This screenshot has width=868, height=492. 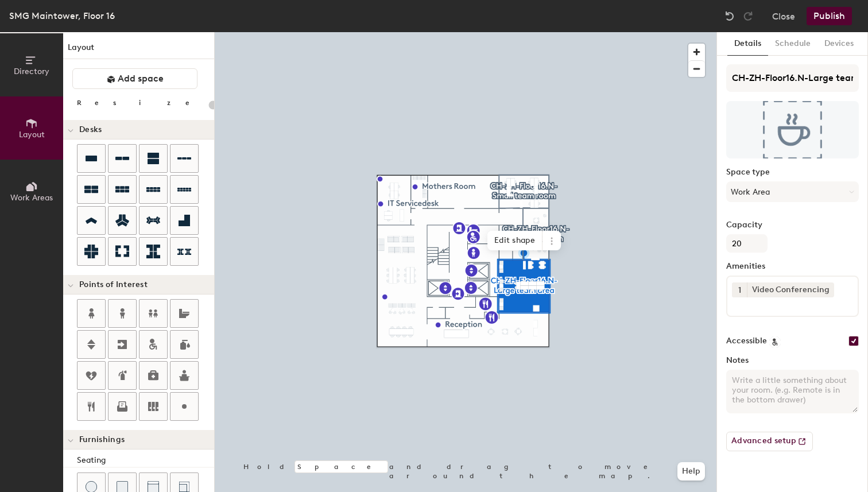 What do you see at coordinates (769, 441) in the screenshot?
I see `button: Advanced setup` at bounding box center [769, 441].